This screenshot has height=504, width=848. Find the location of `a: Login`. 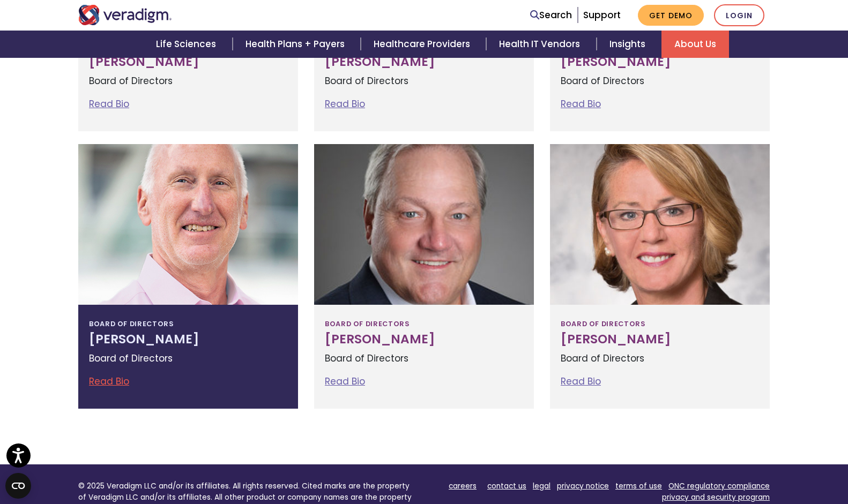

a: Login is located at coordinates (739, 15).